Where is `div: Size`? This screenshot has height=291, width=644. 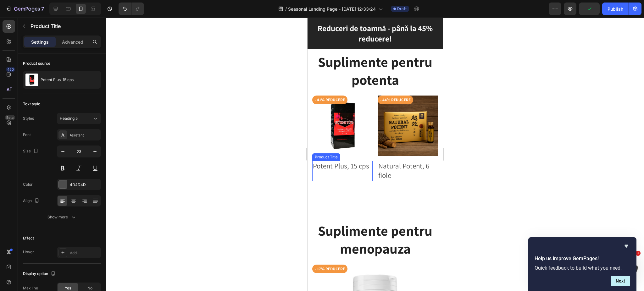 div: Size is located at coordinates (31, 151).